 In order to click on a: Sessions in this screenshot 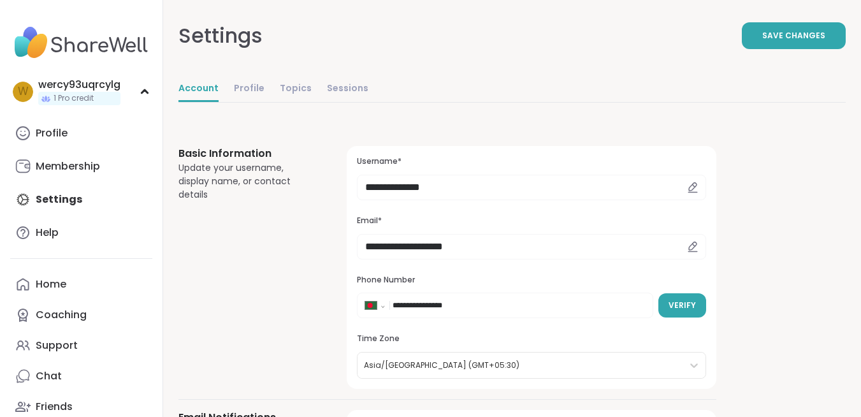, I will do `click(347, 89)`.